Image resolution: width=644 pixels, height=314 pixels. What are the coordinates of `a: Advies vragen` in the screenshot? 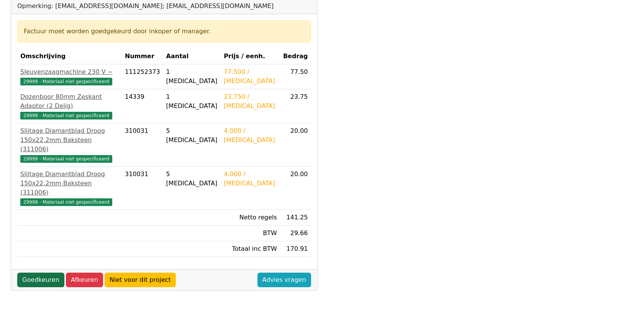 It's located at (284, 280).